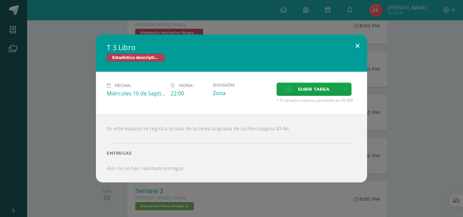 This screenshot has width=463, height=217. What do you see at coordinates (242, 93) in the screenshot?
I see `div: Zona` at bounding box center [242, 93].